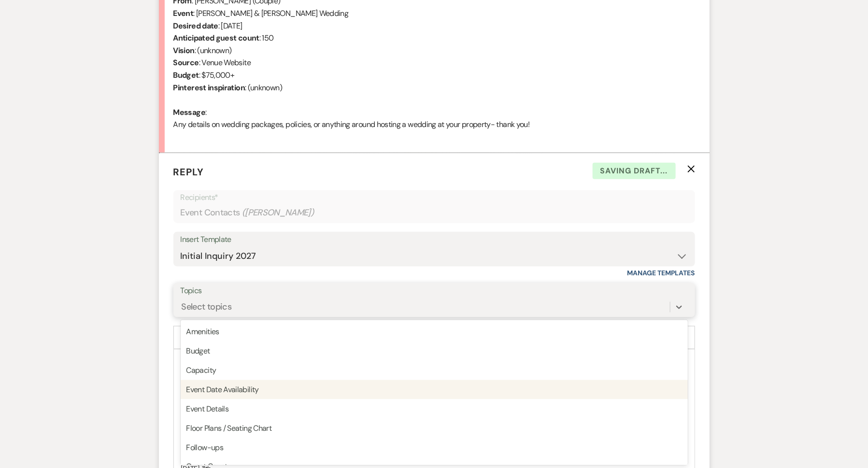 The width and height of the screenshot is (868, 468). Describe the element at coordinates (434, 212) in the screenshot. I see `div: Event Contacts` at that location.